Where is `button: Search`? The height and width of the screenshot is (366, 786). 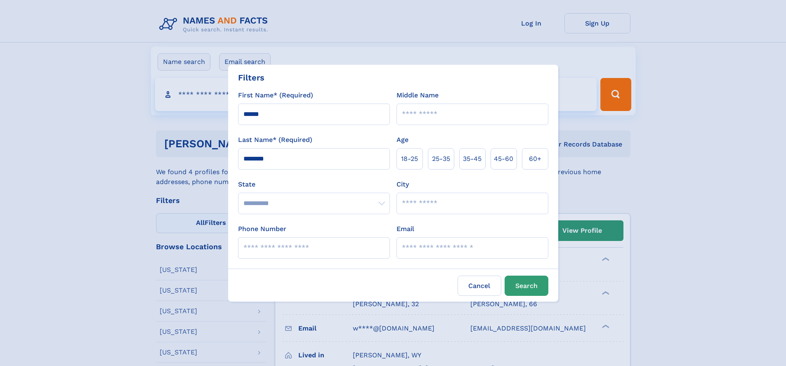
button: Search is located at coordinates (527, 286).